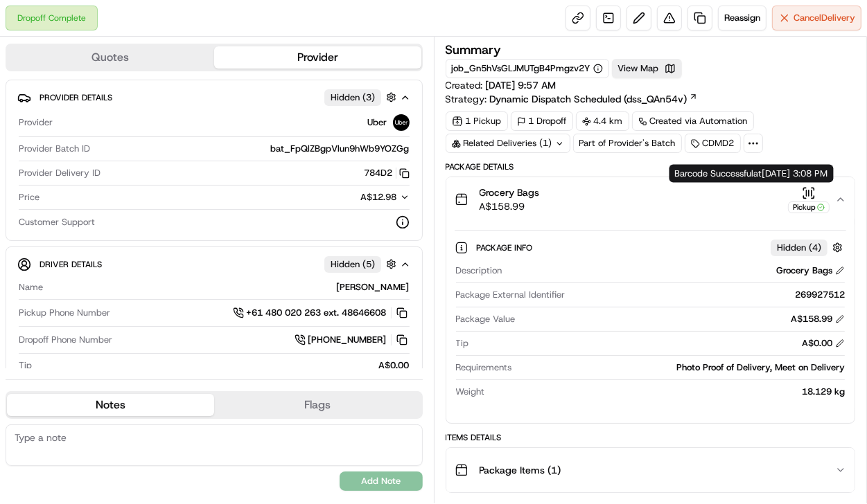 The height and width of the screenshot is (504, 867). I want to click on a: 📗Knowledge Base, so click(59, 207).